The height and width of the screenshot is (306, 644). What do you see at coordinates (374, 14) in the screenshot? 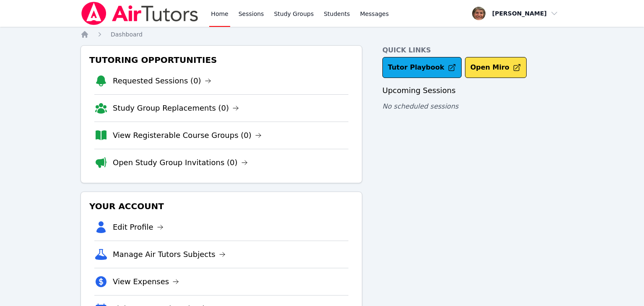
I see `span: Messages` at bounding box center [374, 14].